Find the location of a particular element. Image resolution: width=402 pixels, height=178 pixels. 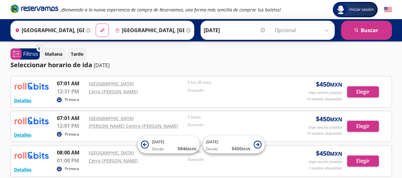

p: 5 hrs 30 mins is located at coordinates (236, 82).